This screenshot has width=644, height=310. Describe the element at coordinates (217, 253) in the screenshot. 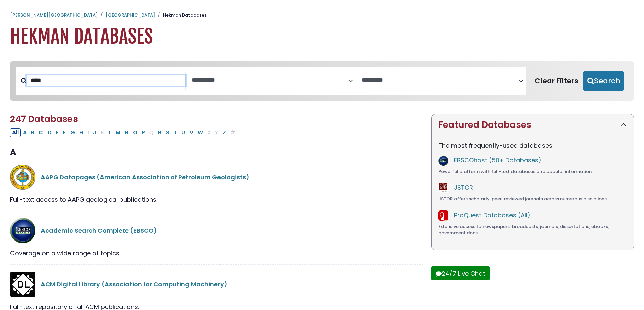

I see `div: Coverage on a wide range of topics.` at that location.